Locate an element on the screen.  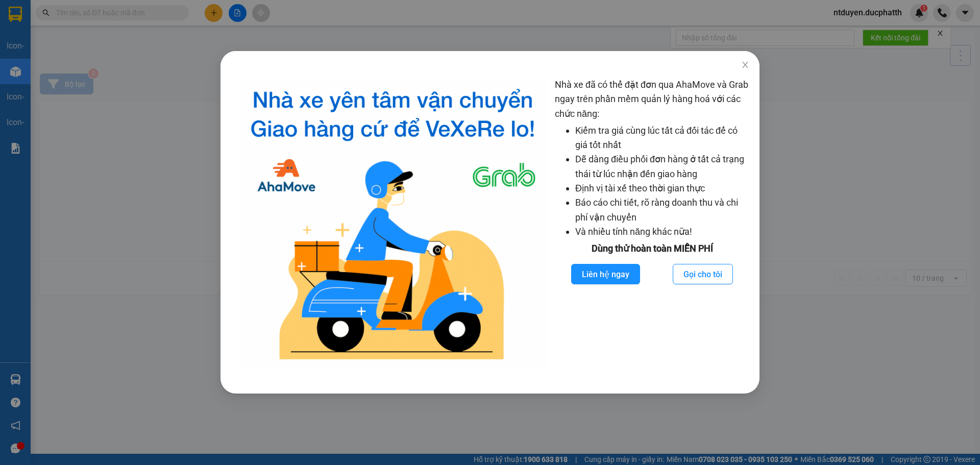
button: Liên hệ ngay is located at coordinates (606, 274).